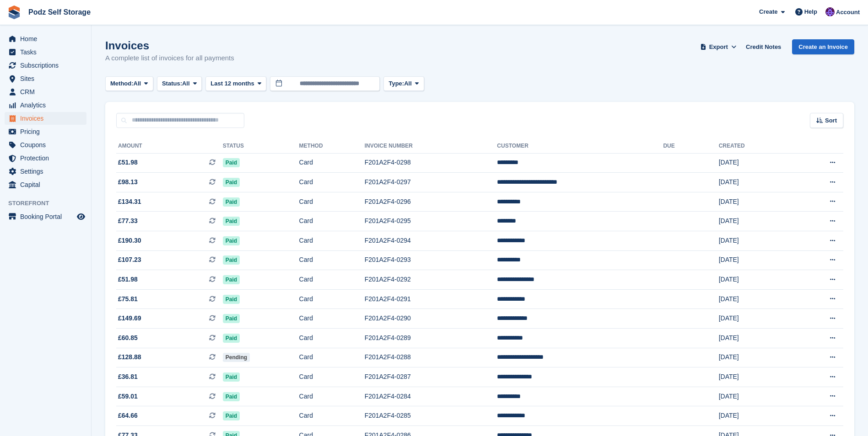  I want to click on td: F201A2F4-0293, so click(431, 260).